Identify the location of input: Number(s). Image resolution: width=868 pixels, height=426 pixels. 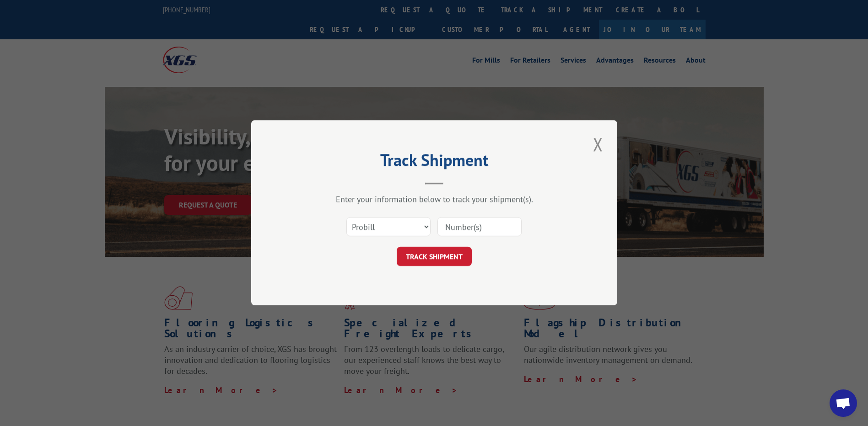
(480, 228).